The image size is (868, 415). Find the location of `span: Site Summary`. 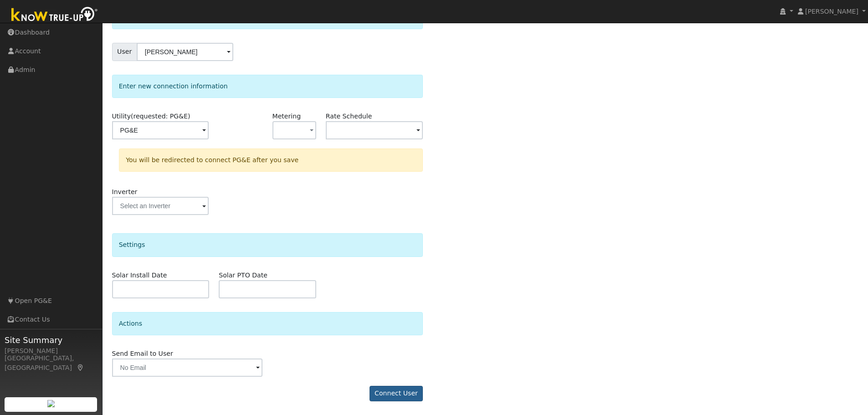

span: Site Summary is located at coordinates (51, 340).